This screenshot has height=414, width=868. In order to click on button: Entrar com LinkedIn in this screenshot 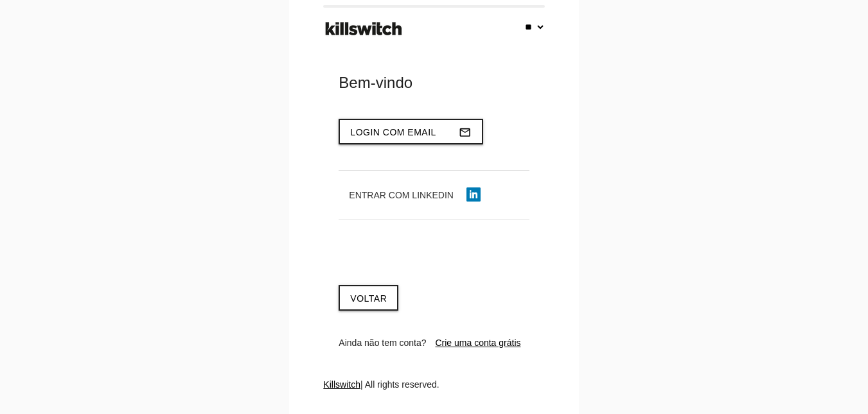, I will do `click(414, 195)`.